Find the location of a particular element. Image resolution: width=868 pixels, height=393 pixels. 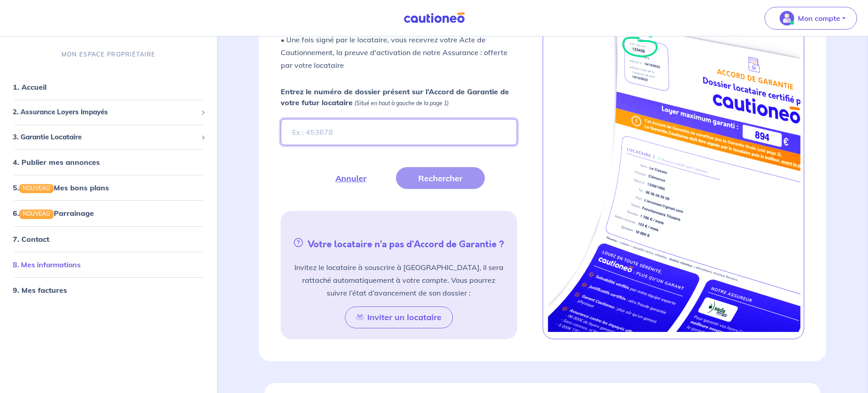

img: Cautioneo is located at coordinates (434, 18).